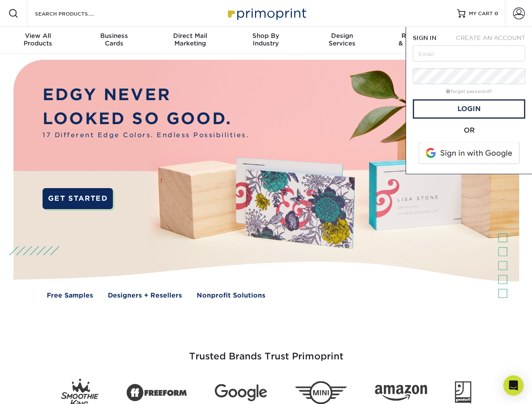 The image size is (532, 404). What do you see at coordinates (490, 38) in the screenshot?
I see `span: CREATE AN ACCOUNT` at bounding box center [490, 38].